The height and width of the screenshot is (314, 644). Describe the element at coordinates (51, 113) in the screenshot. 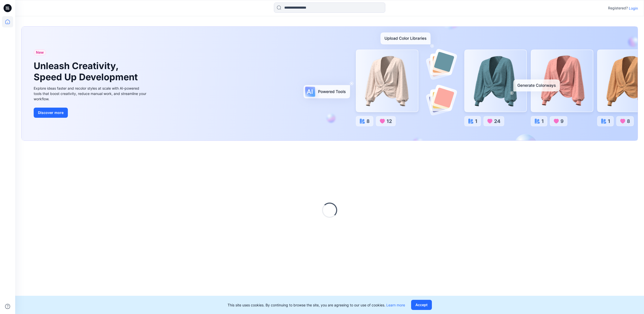

I see `button: Discover more` at that location.